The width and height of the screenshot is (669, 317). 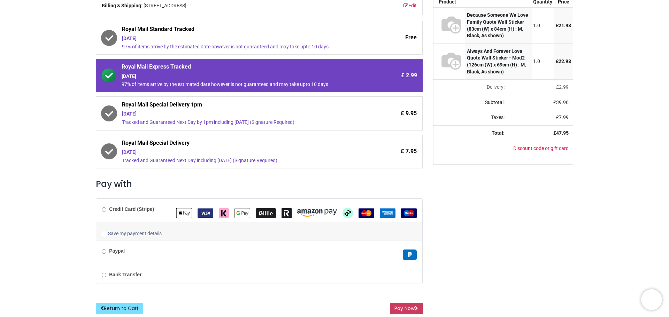 I want to click on span: £ 2.99, so click(x=409, y=76).